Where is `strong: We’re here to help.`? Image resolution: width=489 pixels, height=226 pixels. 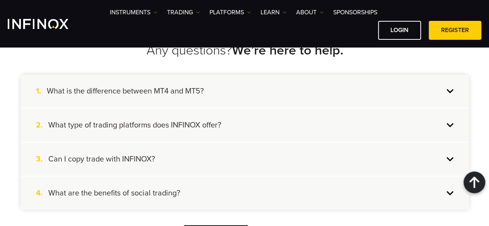
strong: We’re here to help. is located at coordinates (287, 50).